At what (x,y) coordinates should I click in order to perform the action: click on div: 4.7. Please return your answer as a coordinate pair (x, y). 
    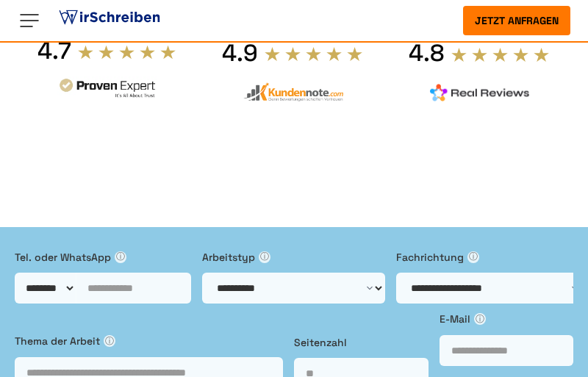
    Looking at the image, I should click on (55, 51).